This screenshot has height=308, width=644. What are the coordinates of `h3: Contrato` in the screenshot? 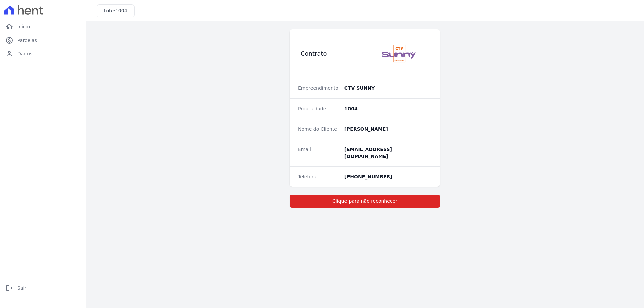 It's located at (314, 54).